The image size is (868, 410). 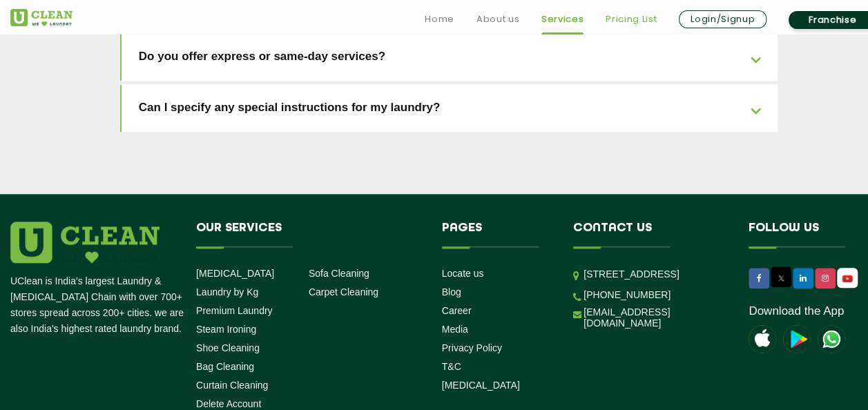 What do you see at coordinates (463, 273) in the screenshot?
I see `a: Locate us` at bounding box center [463, 273].